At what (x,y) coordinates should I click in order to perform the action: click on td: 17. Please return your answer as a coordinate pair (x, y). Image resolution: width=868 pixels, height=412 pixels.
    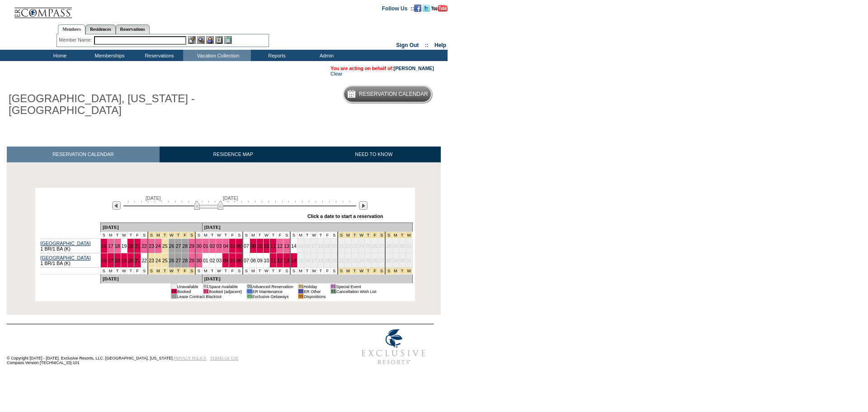
    Looking at the image, I should click on (314, 246).